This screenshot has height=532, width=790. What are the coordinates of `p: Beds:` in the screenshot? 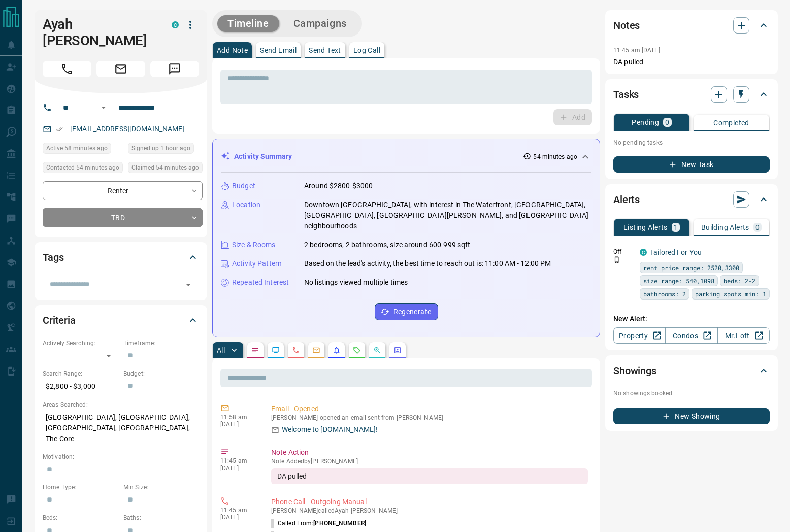 It's located at (80, 518).